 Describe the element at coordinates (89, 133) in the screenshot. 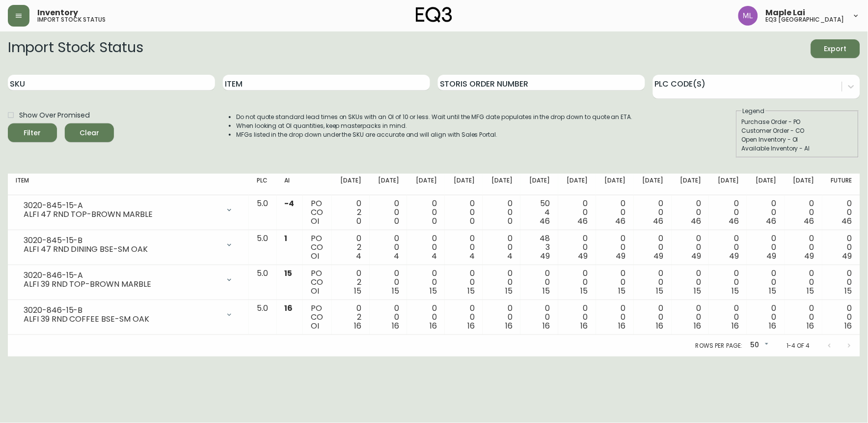

I see `button: Clear` at that location.